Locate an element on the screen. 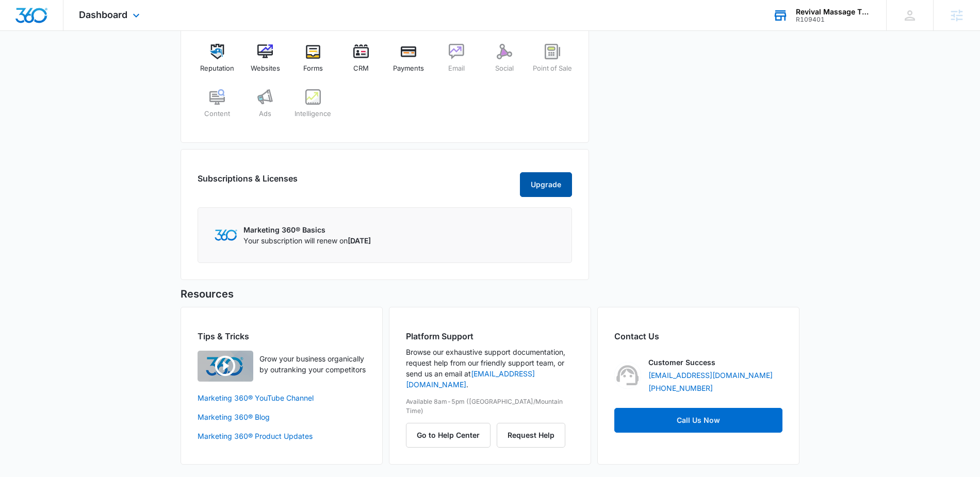  p: Browse our exhaustive support documentation, request help from our friendly support team, or send... is located at coordinates (490, 368).